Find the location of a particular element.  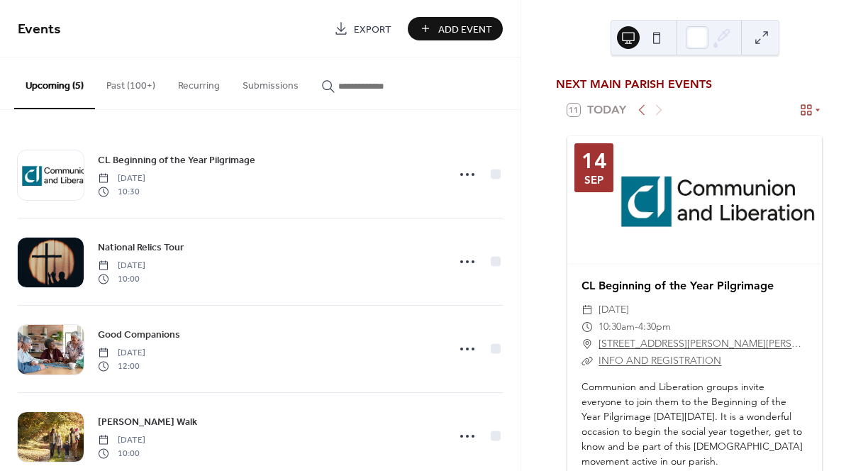

span: National Relics Tour is located at coordinates (140, 247).